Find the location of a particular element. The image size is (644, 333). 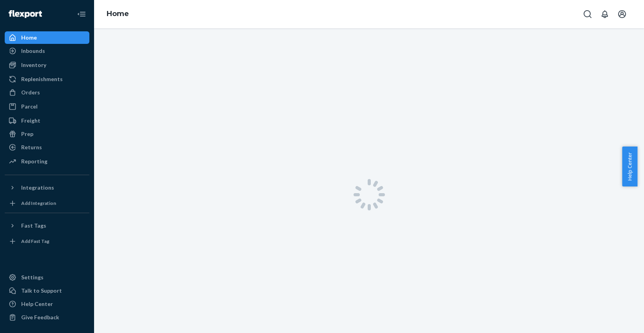

button: Help Center is located at coordinates (630, 167).